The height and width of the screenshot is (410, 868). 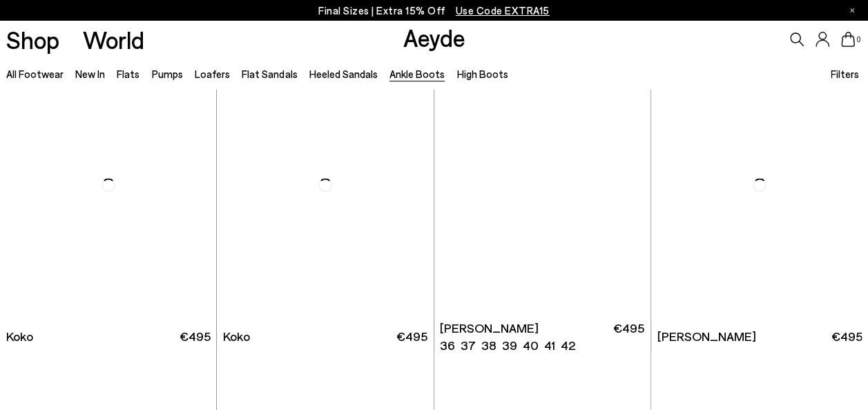 What do you see at coordinates (859, 39) in the screenshot?
I see `span: 0` at bounding box center [859, 39].